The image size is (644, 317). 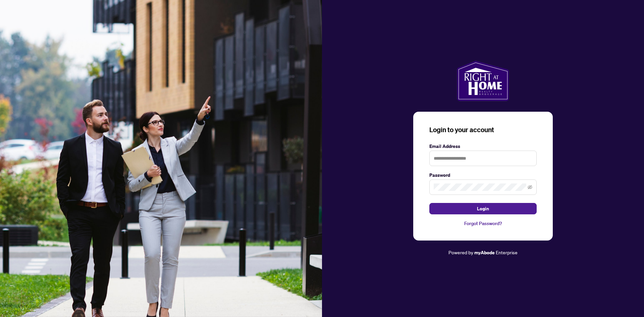 I want to click on img: ma-logo, so click(x=483, y=81).